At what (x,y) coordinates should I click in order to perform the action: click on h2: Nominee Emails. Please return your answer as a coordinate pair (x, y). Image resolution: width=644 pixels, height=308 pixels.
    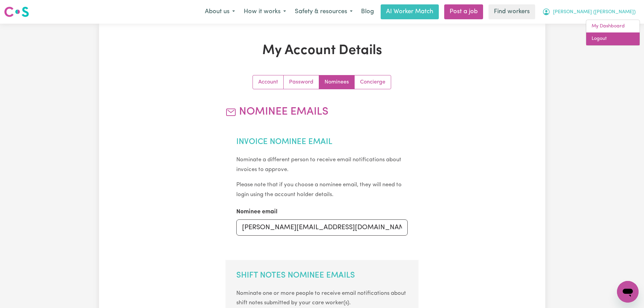
    Looking at the image, I should click on (322, 112).